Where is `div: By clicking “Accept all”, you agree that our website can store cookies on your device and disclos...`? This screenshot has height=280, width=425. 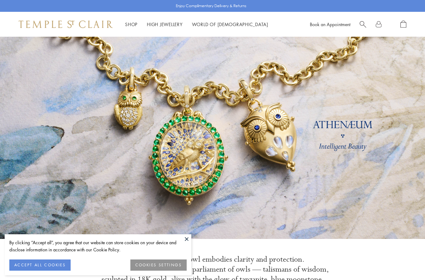 div: By clicking “Accept all”, you agree that our website can store cookies on your device and disclos... is located at coordinates (98, 246).